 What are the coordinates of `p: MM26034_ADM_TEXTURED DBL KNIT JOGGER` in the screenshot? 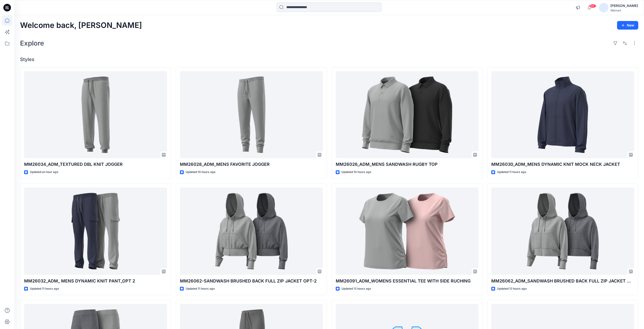 It's located at (95, 164).